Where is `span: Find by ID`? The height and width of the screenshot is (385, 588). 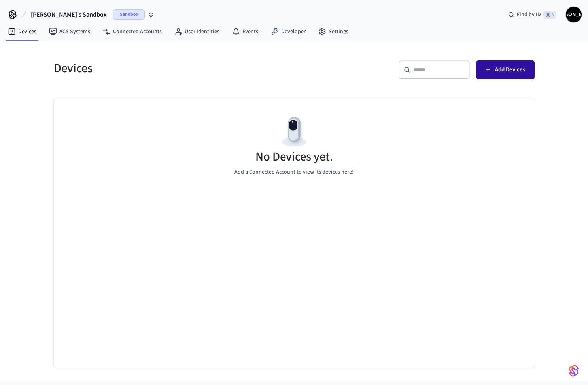
span: Find by ID is located at coordinates (529, 15).